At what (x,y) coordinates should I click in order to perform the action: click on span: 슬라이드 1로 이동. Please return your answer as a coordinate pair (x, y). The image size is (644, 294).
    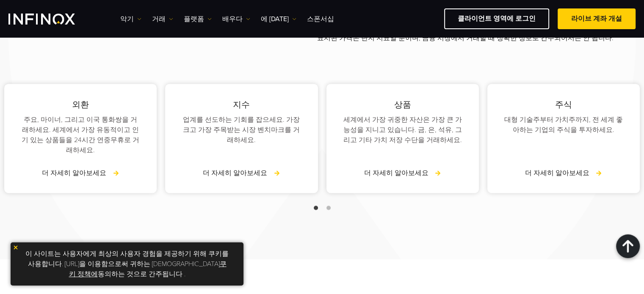
    Looking at the image, I should click on (316, 208).